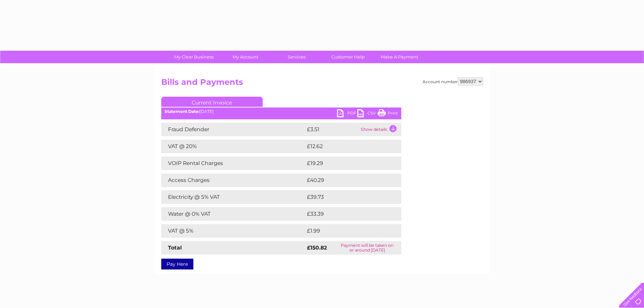  Describe the element at coordinates (194, 57) in the screenshot. I see `a: My Clear Business` at that location.